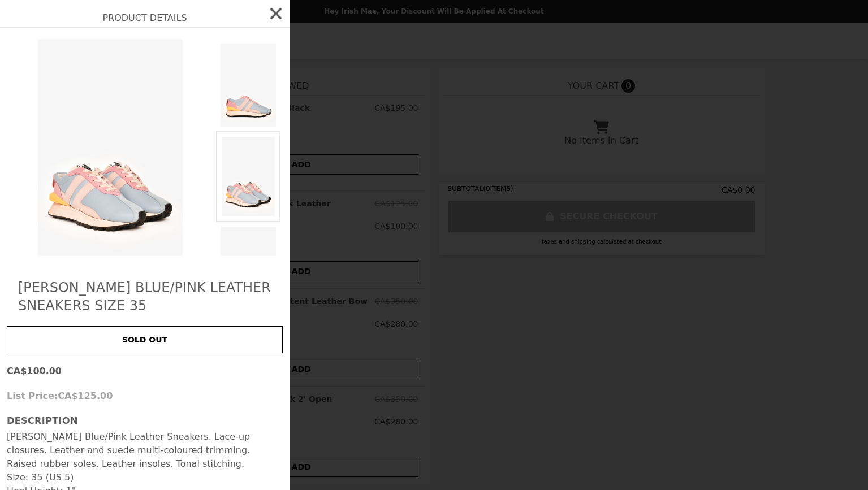 Image resolution: width=868 pixels, height=490 pixels. What do you see at coordinates (40, 477) in the screenshot?
I see `span: Size: 35 (US 5)` at bounding box center [40, 477].